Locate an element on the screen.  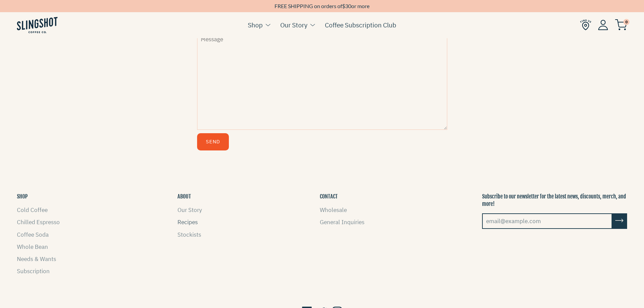
a: Shop is located at coordinates (255, 25).